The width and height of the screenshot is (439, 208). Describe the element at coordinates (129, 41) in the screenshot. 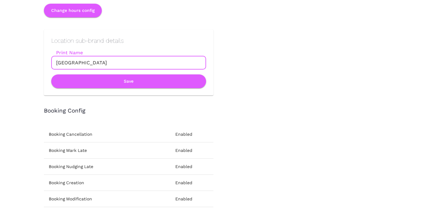

I see `h2: Location sub-brand details` at that location.